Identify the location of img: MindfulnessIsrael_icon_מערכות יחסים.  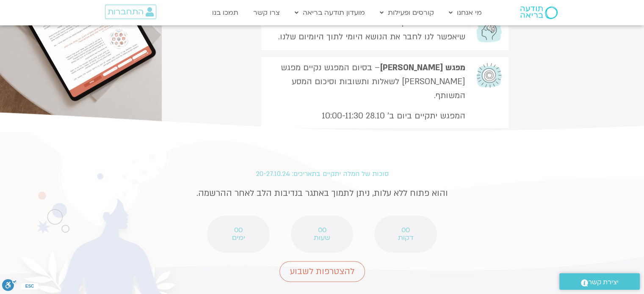
(489, 76).